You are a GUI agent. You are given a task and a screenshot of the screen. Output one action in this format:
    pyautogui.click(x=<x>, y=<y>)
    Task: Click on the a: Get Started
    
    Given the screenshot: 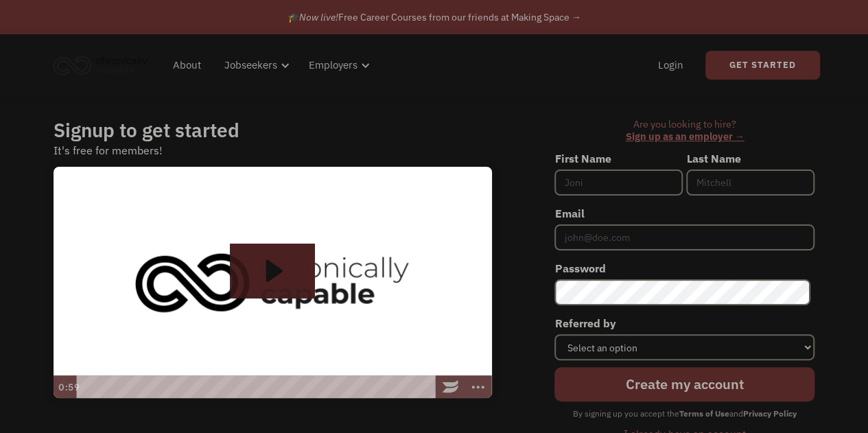 What is the action you would take?
    pyautogui.click(x=762, y=65)
    